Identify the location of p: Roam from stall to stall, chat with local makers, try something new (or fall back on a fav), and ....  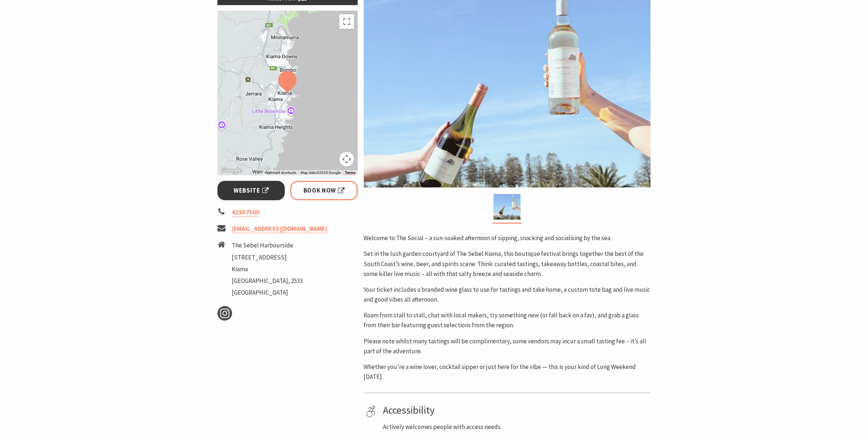
(507, 321).